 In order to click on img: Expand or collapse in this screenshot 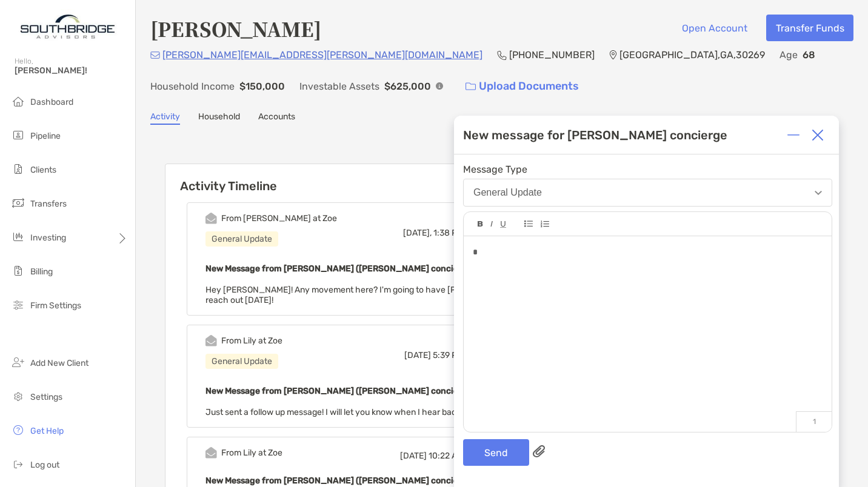, I will do `click(794, 135)`.